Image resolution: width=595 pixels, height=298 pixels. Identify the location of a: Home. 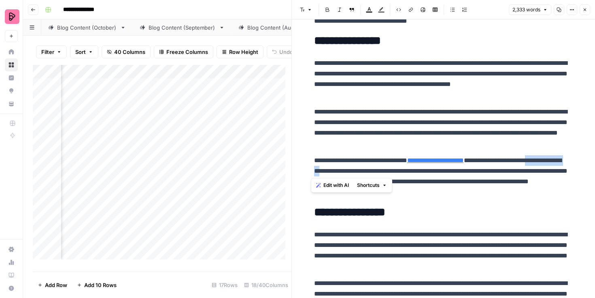
(11, 52).